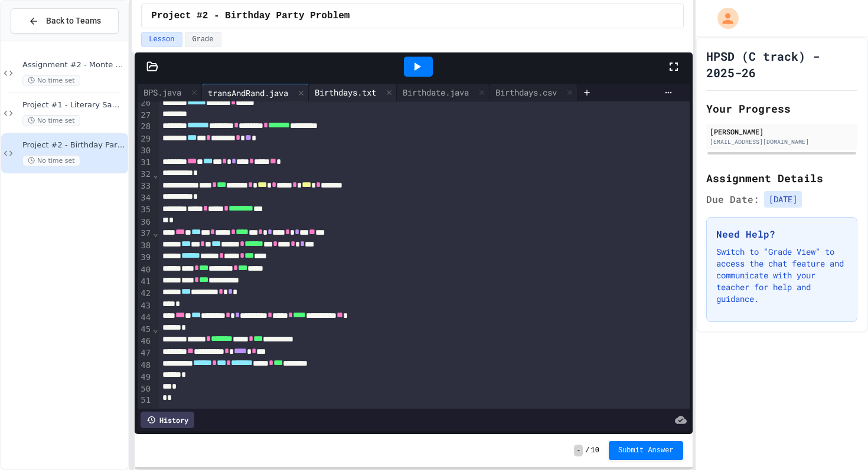 This screenshot has width=868, height=470. What do you see at coordinates (145, 163) in the screenshot?
I see `div: 31` at bounding box center [145, 163].